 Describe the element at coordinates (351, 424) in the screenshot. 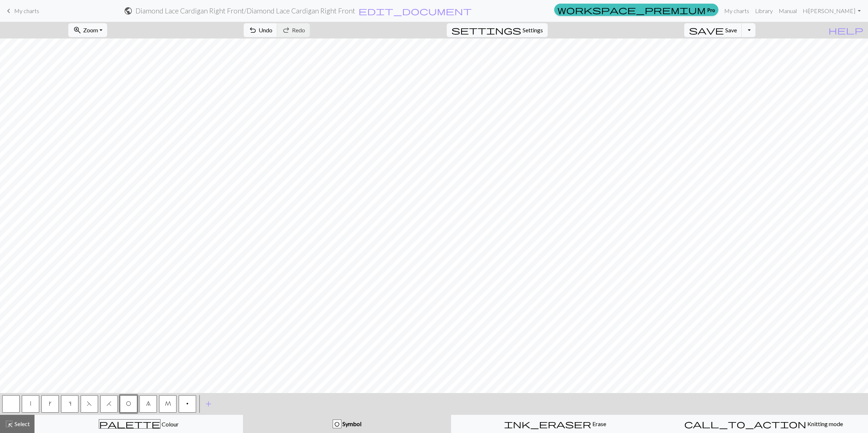

I see `span: Symbol` at that location.